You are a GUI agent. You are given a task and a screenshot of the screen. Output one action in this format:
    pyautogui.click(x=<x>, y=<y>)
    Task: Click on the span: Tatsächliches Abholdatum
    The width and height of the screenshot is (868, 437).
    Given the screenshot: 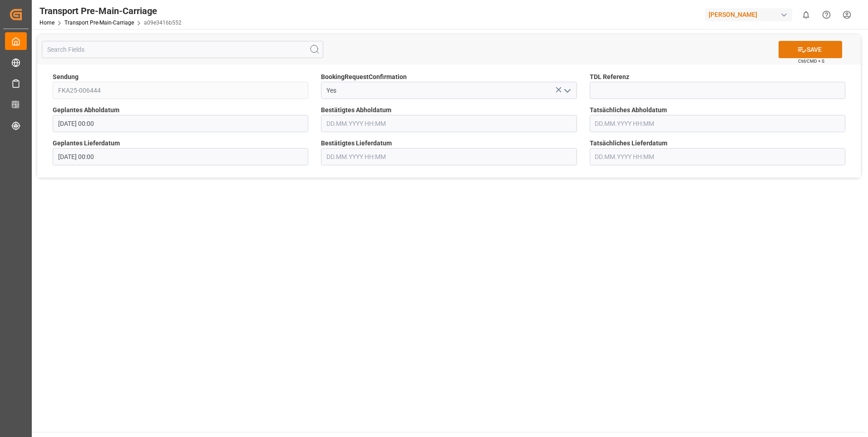 What is the action you would take?
    pyautogui.click(x=629, y=110)
    